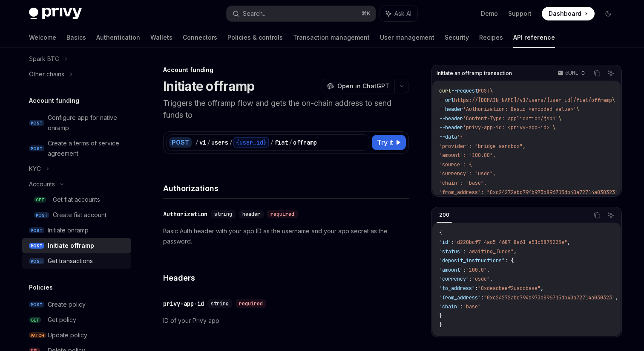 Image resolution: width=644 pixels, height=351 pixels. I want to click on a: POSTCreate fiat account, so click(77, 214).